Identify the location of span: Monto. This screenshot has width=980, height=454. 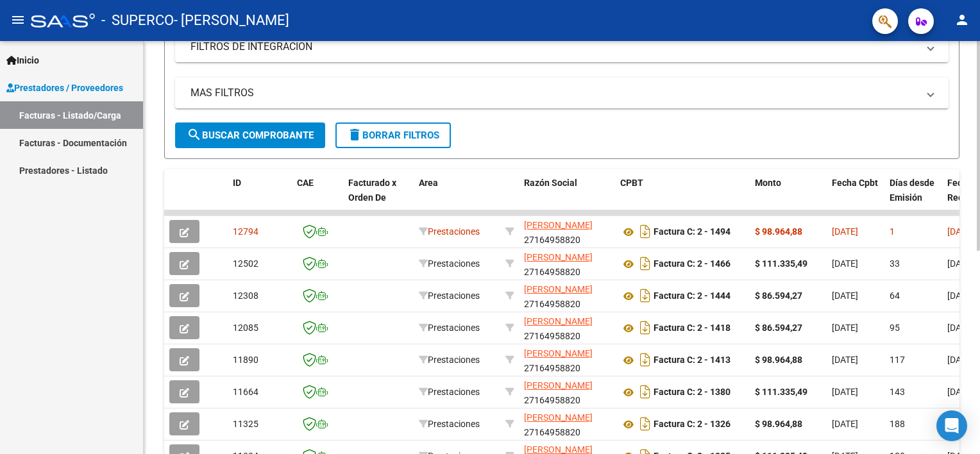
(768, 182).